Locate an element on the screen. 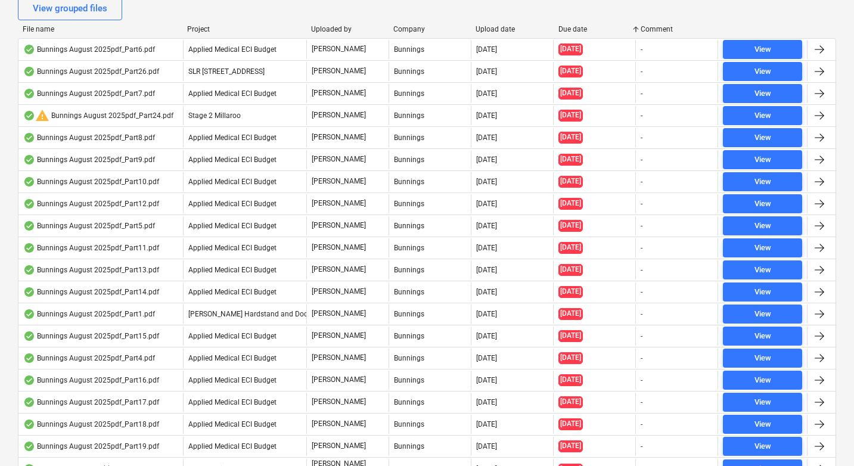 Image resolution: width=854 pixels, height=466 pixels. div: Chat Widget is located at coordinates (824, 437).